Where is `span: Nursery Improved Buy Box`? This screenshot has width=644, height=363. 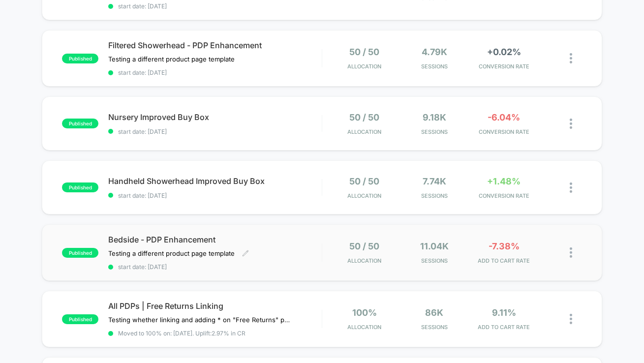
span: Nursery Improved Buy Box is located at coordinates (215, 117).